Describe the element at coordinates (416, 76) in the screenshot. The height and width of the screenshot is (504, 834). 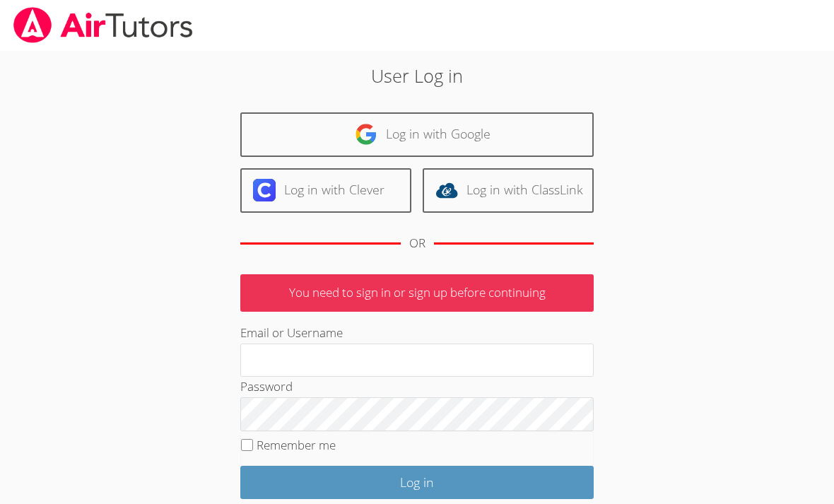
I see `h2: User Log in` at that location.